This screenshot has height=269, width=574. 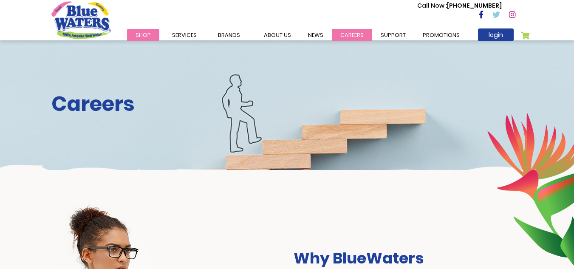 What do you see at coordinates (143, 35) in the screenshot?
I see `span: Shop` at bounding box center [143, 35].